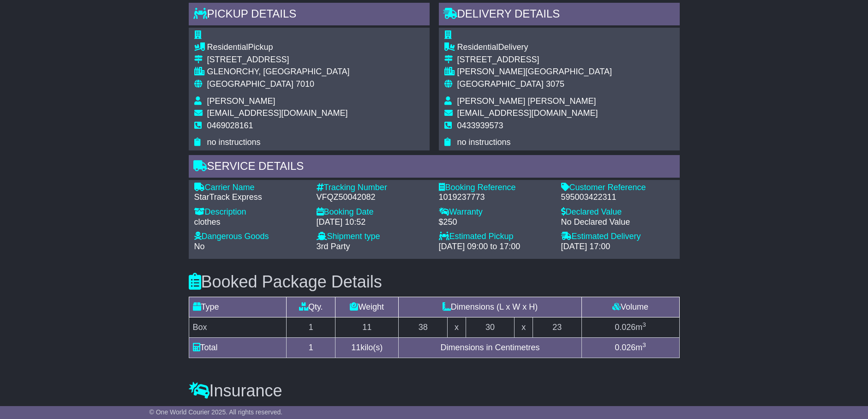  I want to click on td: 30, so click(490, 327).